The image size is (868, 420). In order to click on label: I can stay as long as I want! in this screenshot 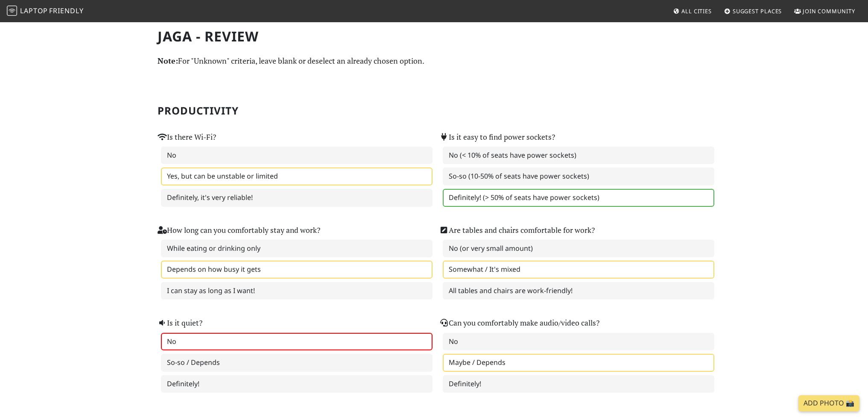, I will do `click(297, 291)`.